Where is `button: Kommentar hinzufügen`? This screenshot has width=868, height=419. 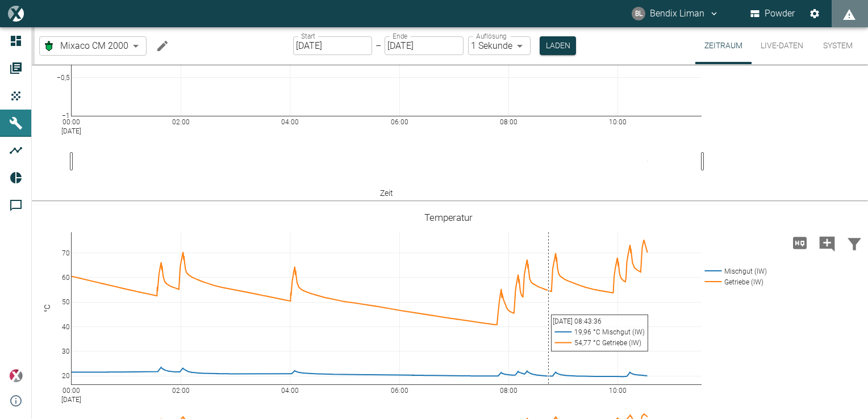 button: Kommentar hinzufügen is located at coordinates (827, 243).